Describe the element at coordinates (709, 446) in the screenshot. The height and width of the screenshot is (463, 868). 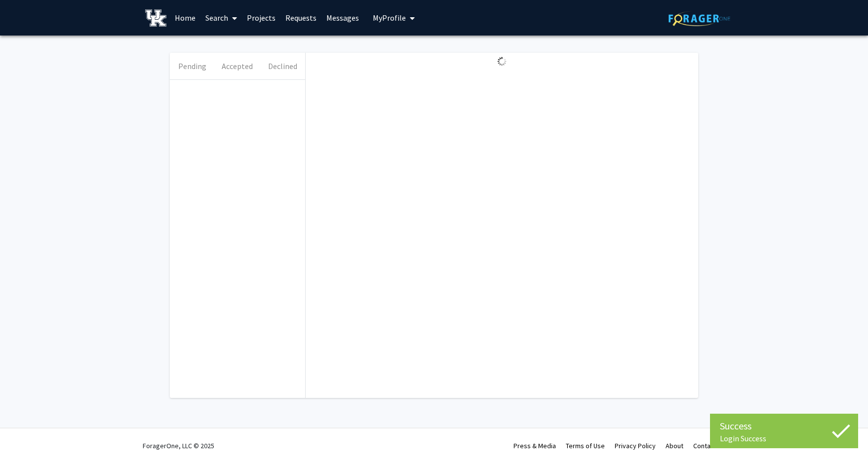
I see `a: Contact Us` at that location.